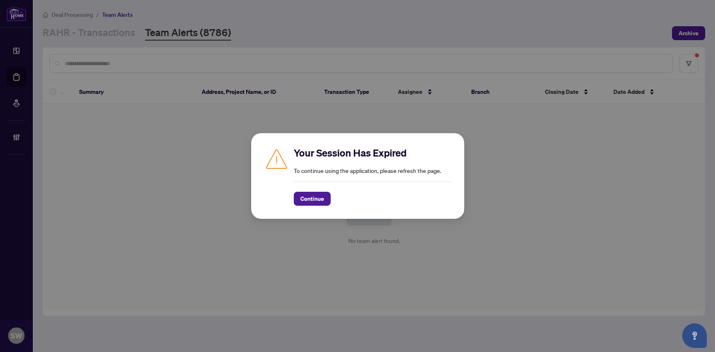 The height and width of the screenshot is (352, 715). What do you see at coordinates (312, 199) in the screenshot?
I see `span: Continue` at bounding box center [312, 199].